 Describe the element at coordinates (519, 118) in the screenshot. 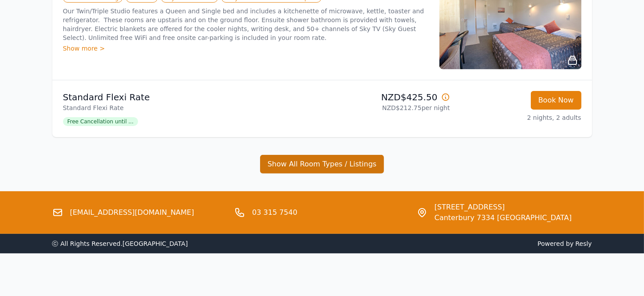

I see `p: 2 nights, 2 adults` at that location.